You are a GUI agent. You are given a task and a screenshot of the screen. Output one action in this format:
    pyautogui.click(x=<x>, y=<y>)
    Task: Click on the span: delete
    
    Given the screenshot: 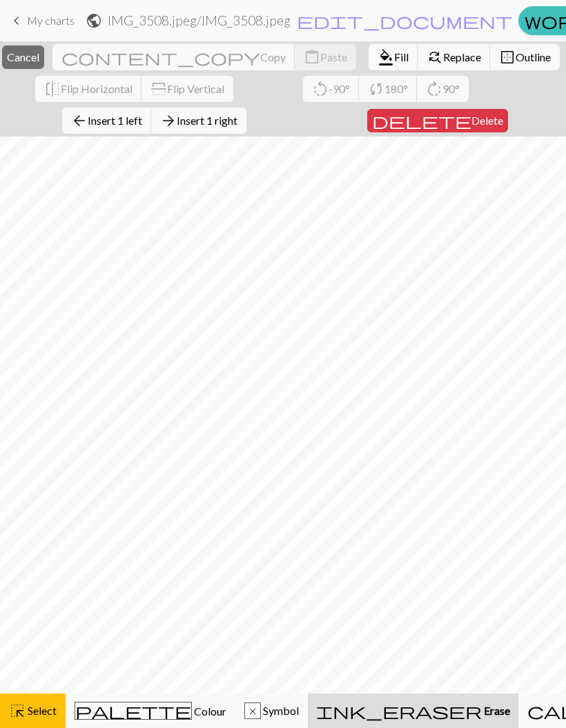 What is the action you would take?
    pyautogui.click(x=422, y=121)
    